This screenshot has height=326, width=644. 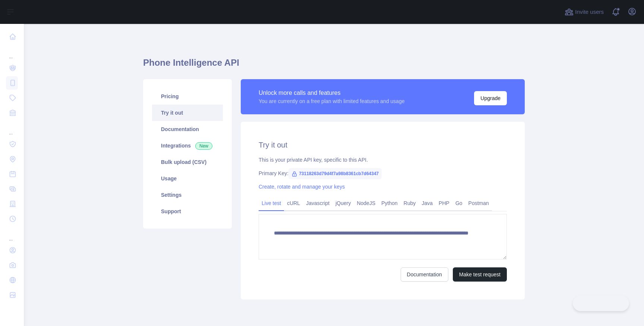 I want to click on a: Bulk upload (CSV), so click(x=188, y=162).